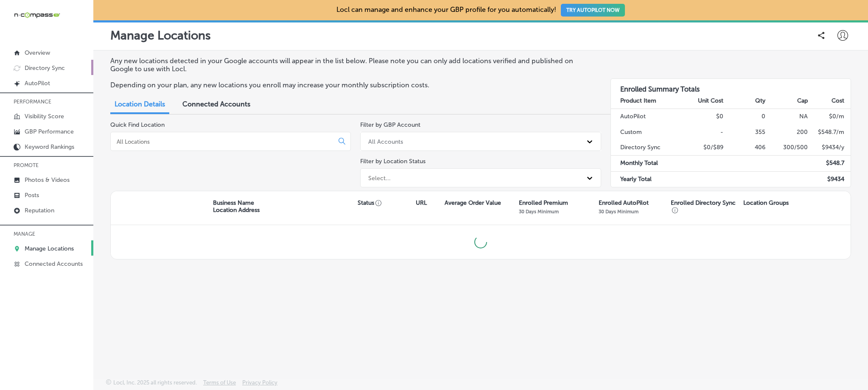  Describe the element at coordinates (638, 101) in the screenshot. I see `strong: Product Item` at that location.